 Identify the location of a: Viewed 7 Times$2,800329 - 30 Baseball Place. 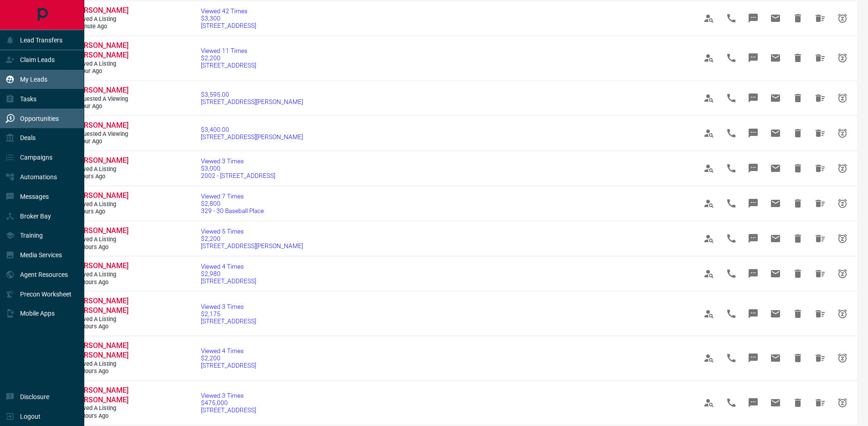
(232, 203).